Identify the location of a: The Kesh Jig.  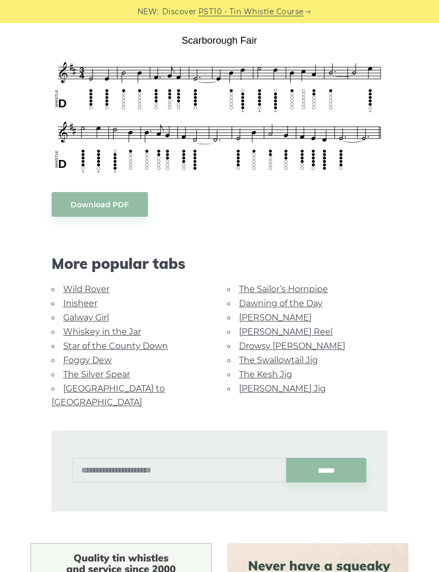
(265, 374).